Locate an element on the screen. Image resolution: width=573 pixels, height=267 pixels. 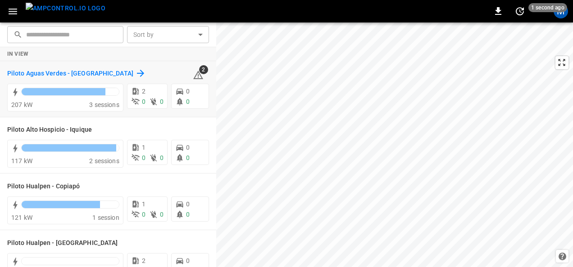
span: 117 kW is located at coordinates (22, 161).